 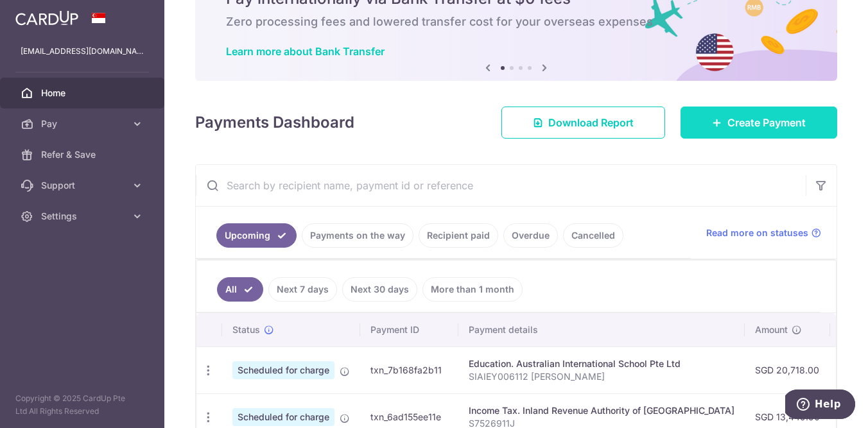 What do you see at coordinates (787, 369) in the screenshot?
I see `td: SGD 20,718.00` at bounding box center [787, 369].